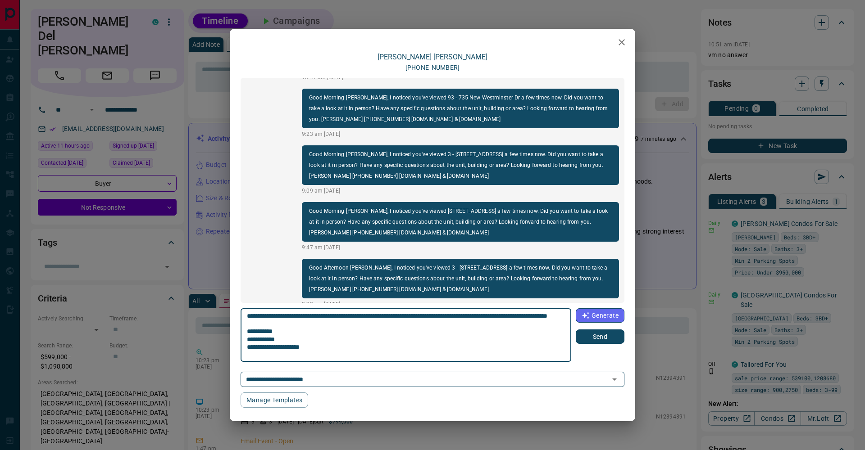  What do you see at coordinates (274, 400) in the screenshot?
I see `button: Manage Templates` at bounding box center [274, 400].